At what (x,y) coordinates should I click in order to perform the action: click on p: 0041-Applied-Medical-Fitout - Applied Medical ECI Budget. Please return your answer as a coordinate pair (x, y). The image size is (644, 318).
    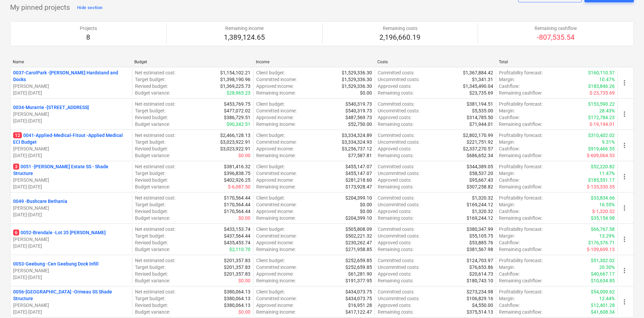
    Looking at the image, I should click on (71, 139).